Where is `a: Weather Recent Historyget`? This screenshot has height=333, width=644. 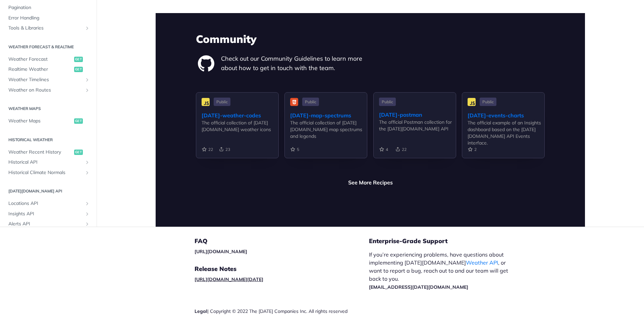 a: Weather Recent Historyget is located at coordinates (48, 152).